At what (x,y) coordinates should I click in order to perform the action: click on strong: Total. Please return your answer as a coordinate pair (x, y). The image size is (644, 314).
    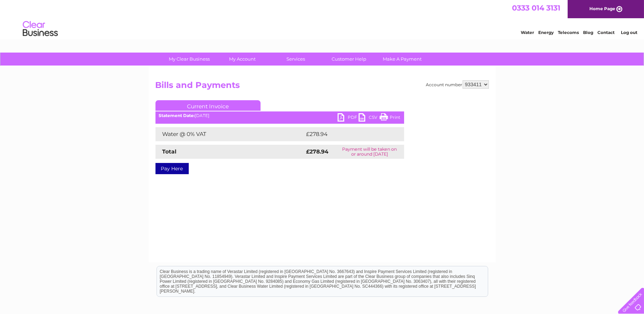
    Looking at the image, I should click on (170, 152).